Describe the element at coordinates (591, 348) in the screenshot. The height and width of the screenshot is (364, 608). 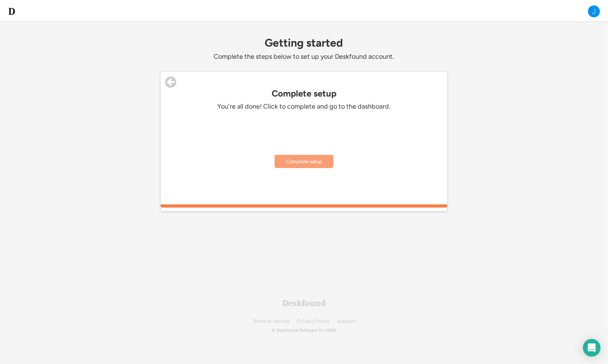
I see `div: Open Intercom Messenger` at that location.